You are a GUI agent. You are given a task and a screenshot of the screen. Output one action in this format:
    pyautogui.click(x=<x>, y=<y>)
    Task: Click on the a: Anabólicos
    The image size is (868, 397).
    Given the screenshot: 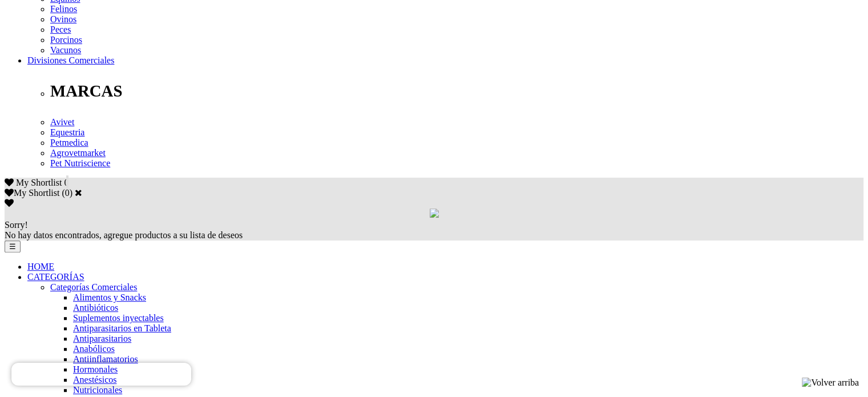 What is the action you would take?
    pyautogui.click(x=94, y=349)
    